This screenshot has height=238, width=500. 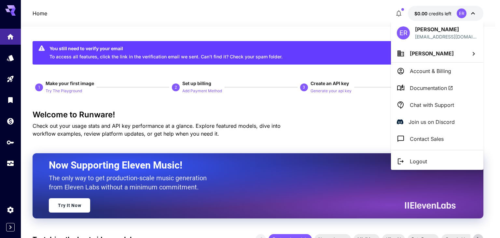 What do you see at coordinates (418, 161) in the screenshot?
I see `p: Logout` at bounding box center [418, 161].